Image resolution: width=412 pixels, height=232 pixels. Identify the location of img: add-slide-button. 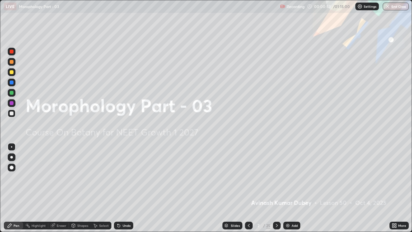
(288, 226).